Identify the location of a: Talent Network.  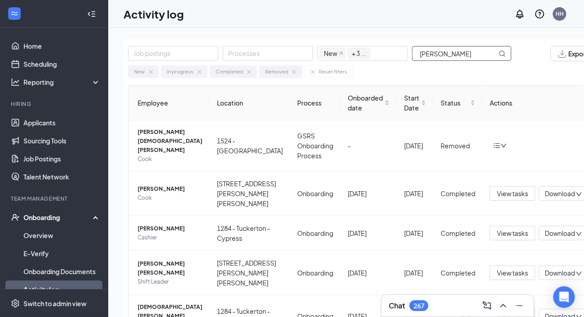
(62, 177).